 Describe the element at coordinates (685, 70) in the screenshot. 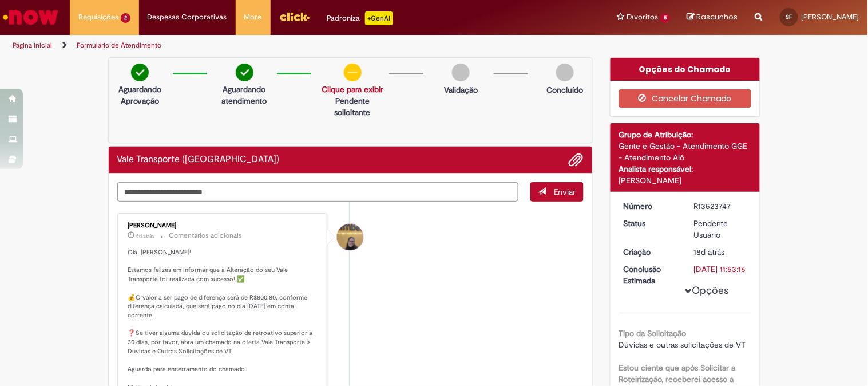

I see `div: Opções do Chamado` at that location.